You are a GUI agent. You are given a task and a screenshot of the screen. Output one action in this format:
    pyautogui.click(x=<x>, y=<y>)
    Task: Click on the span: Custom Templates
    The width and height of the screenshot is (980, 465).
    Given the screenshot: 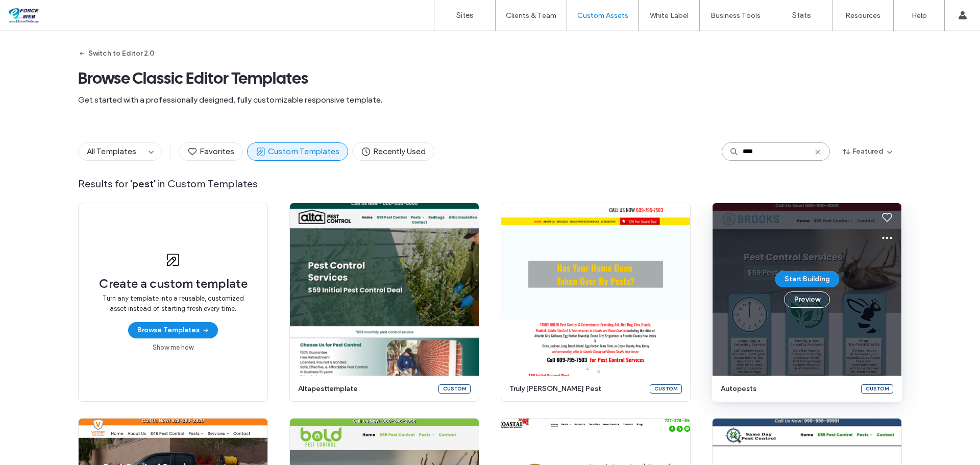 What is the action you would take?
    pyautogui.click(x=297, y=151)
    